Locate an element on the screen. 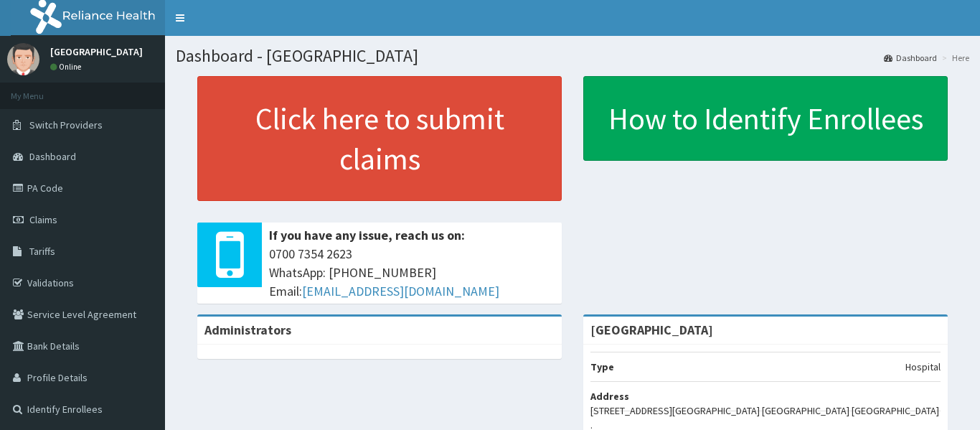 The width and height of the screenshot is (980, 430). img: User Image is located at coordinates (23, 59).